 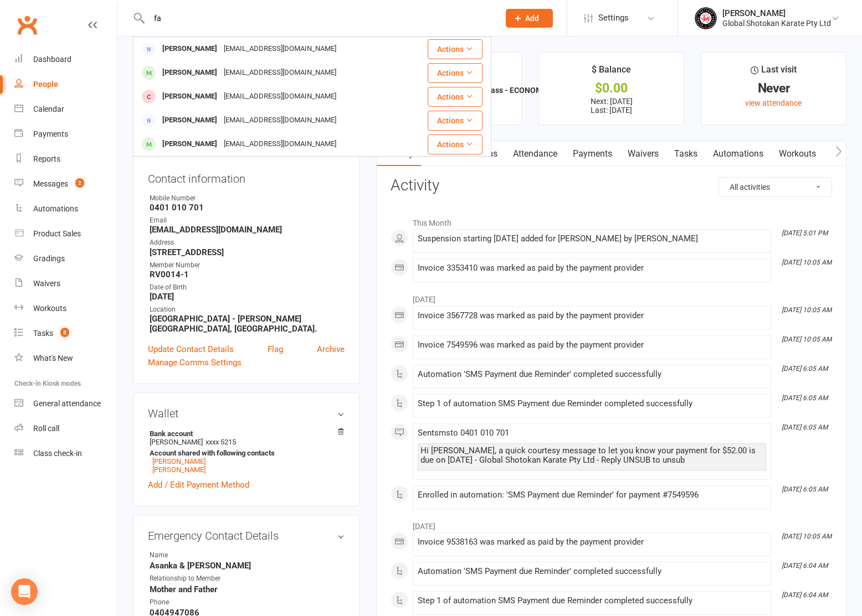 What do you see at coordinates (57, 233) in the screenshot?
I see `div: Product Sales` at bounding box center [57, 233].